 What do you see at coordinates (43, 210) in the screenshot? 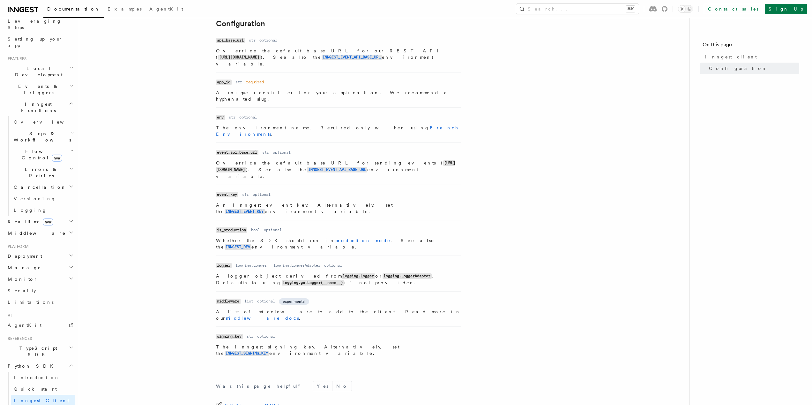
I see `a: Logging` at bounding box center [43, 210].